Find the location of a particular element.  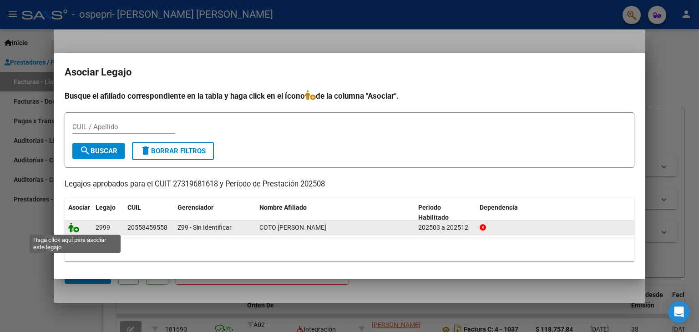

datatable-header-cell: Gerenciador is located at coordinates (215, 213).